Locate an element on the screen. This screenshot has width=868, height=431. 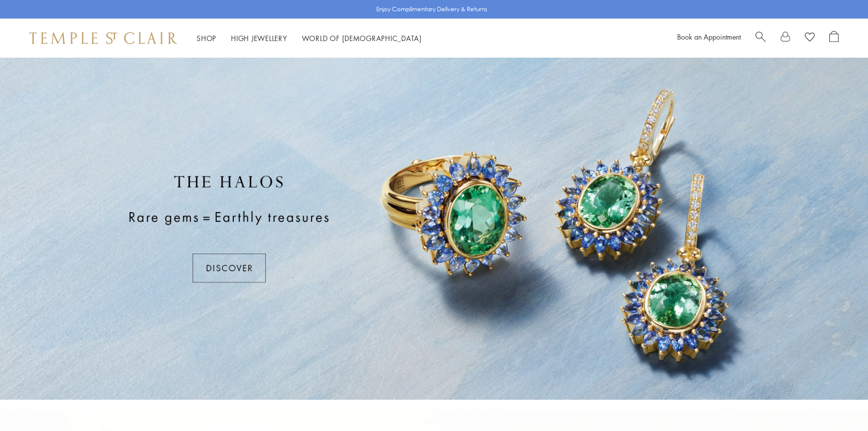
a: View Wishlist is located at coordinates (810, 38).